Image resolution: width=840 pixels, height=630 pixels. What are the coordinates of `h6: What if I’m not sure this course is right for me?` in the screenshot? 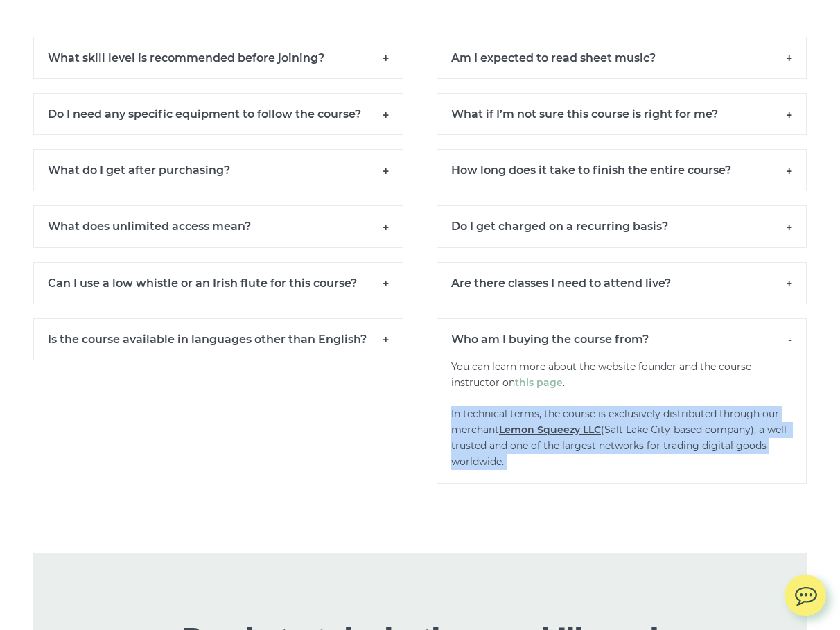 It's located at (622, 114).